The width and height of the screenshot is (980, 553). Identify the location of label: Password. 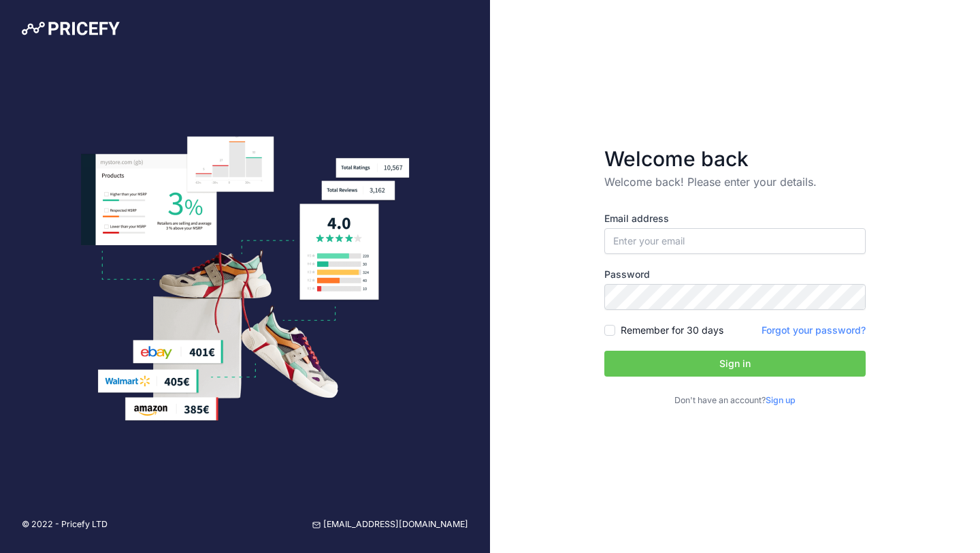
(735, 275).